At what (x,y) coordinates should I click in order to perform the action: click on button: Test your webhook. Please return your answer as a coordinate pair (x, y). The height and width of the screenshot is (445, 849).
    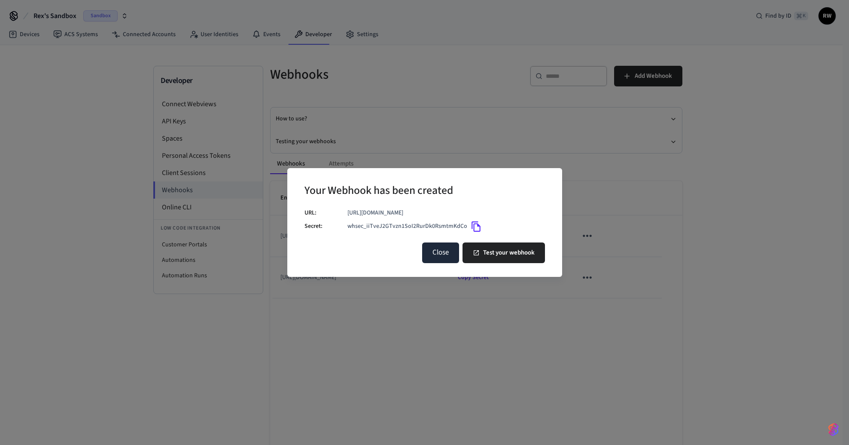
    Looking at the image, I should click on (504, 253).